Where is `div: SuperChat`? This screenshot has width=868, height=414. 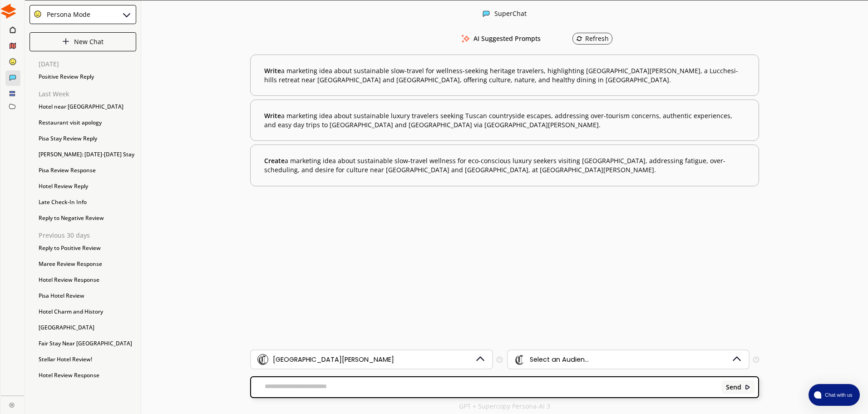 div: SuperChat is located at coordinates (510, 14).